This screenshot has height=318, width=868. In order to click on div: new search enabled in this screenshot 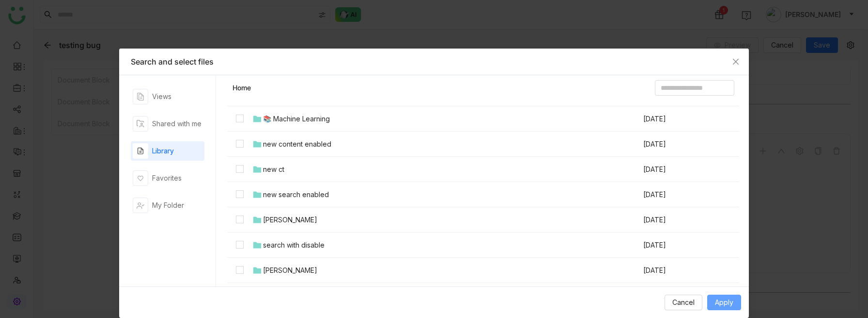, I will do `click(296, 195)`.